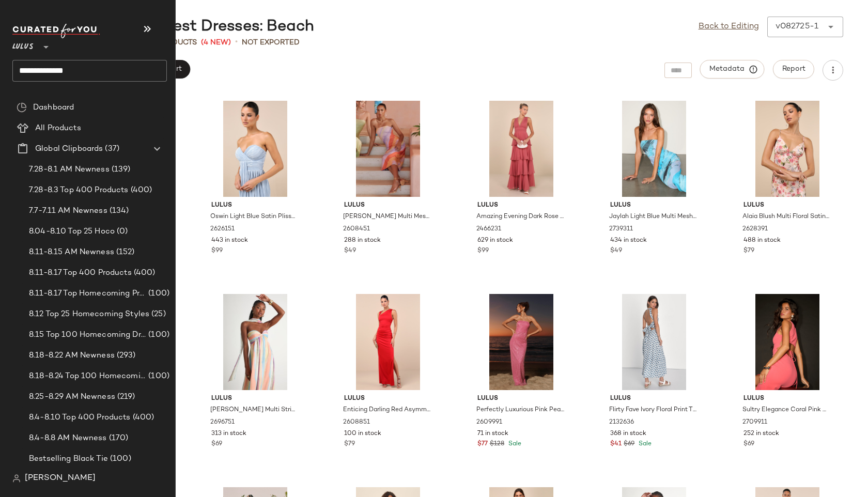 This screenshot has height=497, width=868. Describe the element at coordinates (118, 211) in the screenshot. I see `span: (134)` at that location.